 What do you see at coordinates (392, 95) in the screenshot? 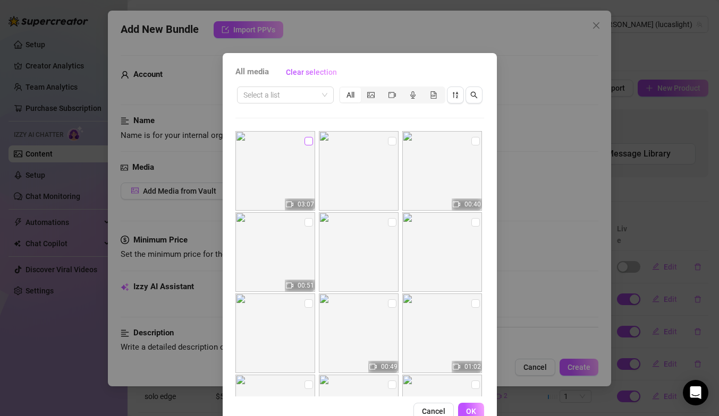
I see `div: segmented control` at bounding box center [392, 95].